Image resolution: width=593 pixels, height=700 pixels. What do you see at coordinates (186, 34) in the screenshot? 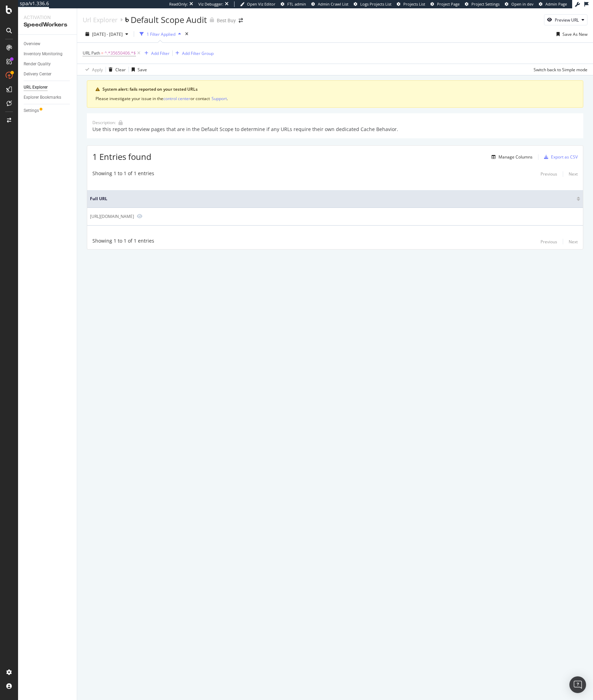
I see `div: times` at bounding box center [186, 34].